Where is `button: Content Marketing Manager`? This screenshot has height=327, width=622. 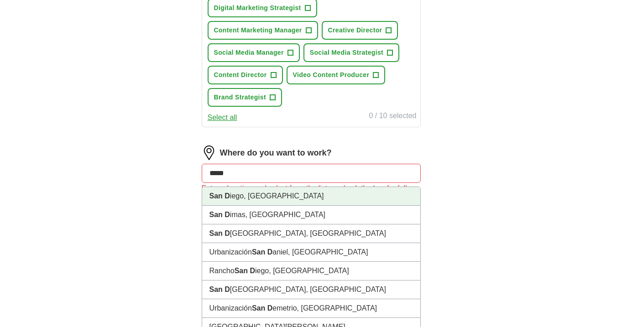 button: Content Marketing Manager is located at coordinates (263, 30).